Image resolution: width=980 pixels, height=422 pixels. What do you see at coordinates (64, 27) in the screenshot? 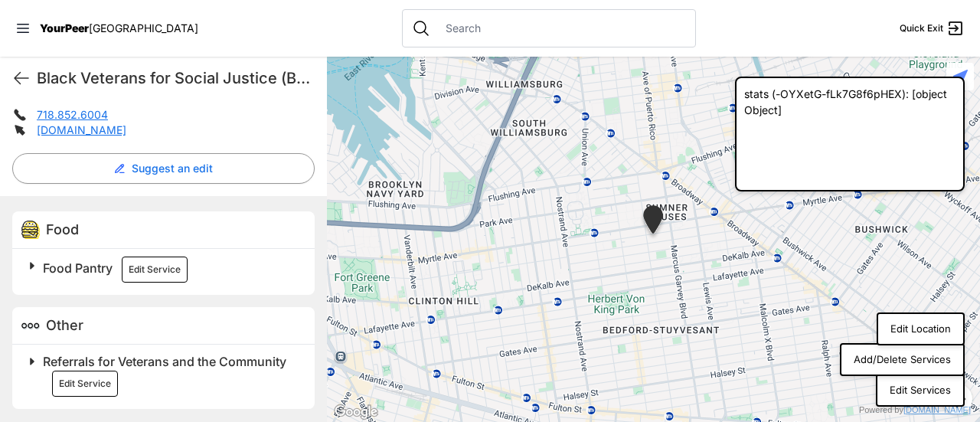
I see `span: YourPeer` at bounding box center [64, 27].